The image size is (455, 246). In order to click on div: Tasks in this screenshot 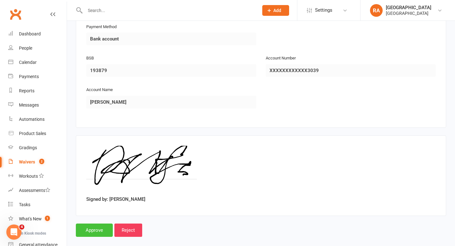, I will do `click(25, 204)`.